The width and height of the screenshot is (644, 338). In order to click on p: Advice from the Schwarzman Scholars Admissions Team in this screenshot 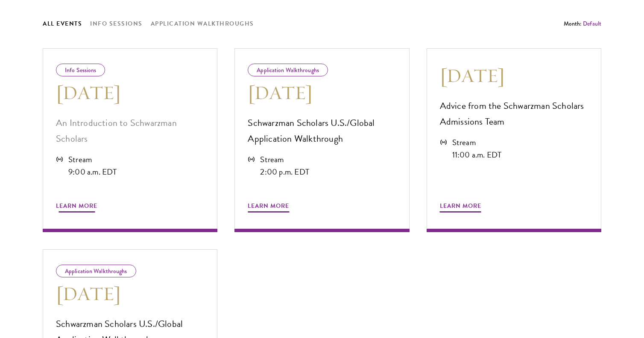, I will do `click(514, 114)`.